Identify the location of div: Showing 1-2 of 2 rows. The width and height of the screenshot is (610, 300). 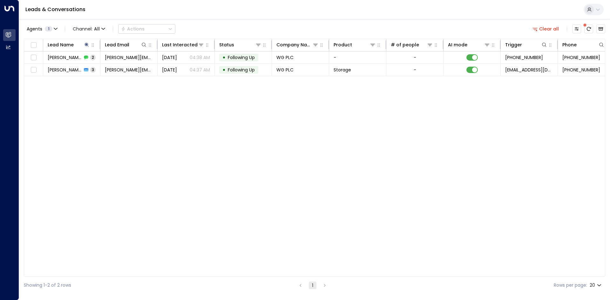
(47, 285).